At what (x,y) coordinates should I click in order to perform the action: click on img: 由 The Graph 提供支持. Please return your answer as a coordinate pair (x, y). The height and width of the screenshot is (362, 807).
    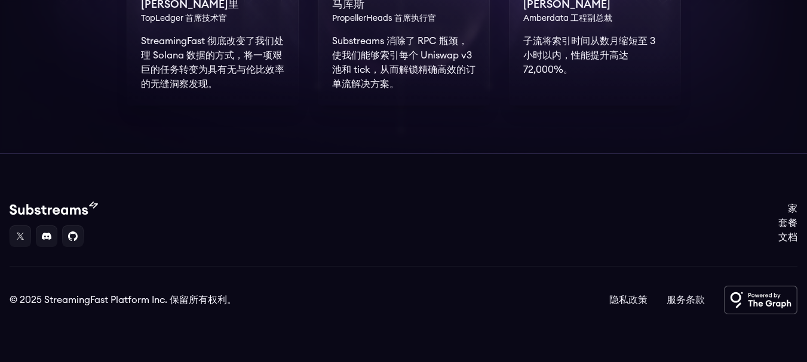
    Looking at the image, I should click on (760, 300).